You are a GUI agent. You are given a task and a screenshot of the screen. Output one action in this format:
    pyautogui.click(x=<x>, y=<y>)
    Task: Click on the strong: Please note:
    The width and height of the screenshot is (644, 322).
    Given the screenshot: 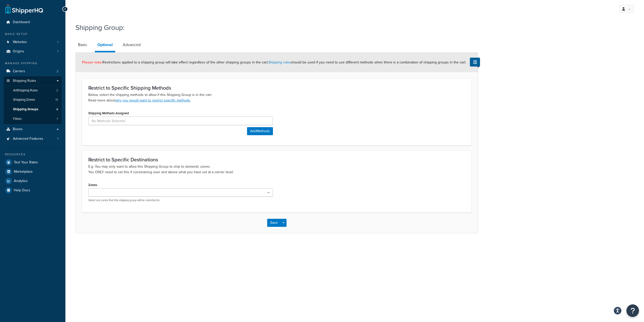 What is the action you would take?
    pyautogui.click(x=92, y=62)
    